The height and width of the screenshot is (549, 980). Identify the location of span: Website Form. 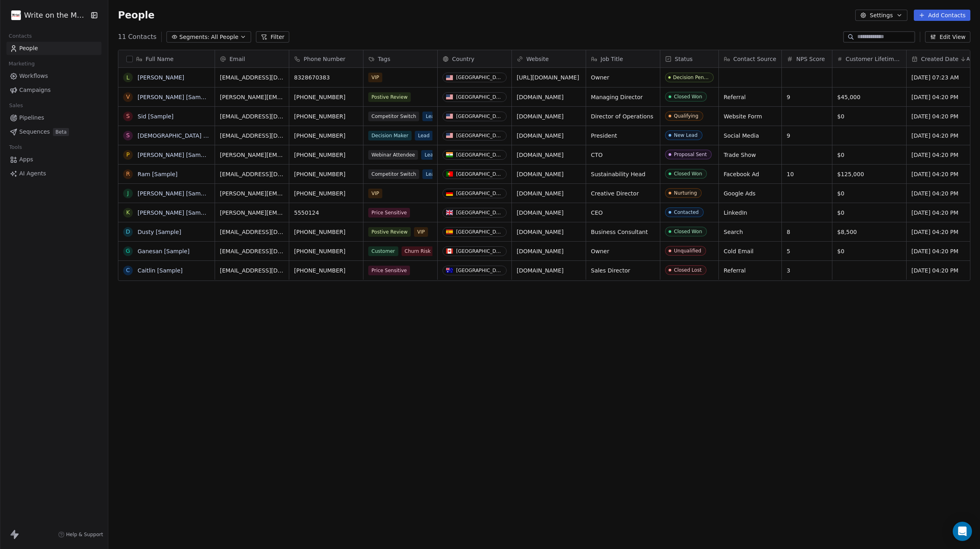
(750, 116).